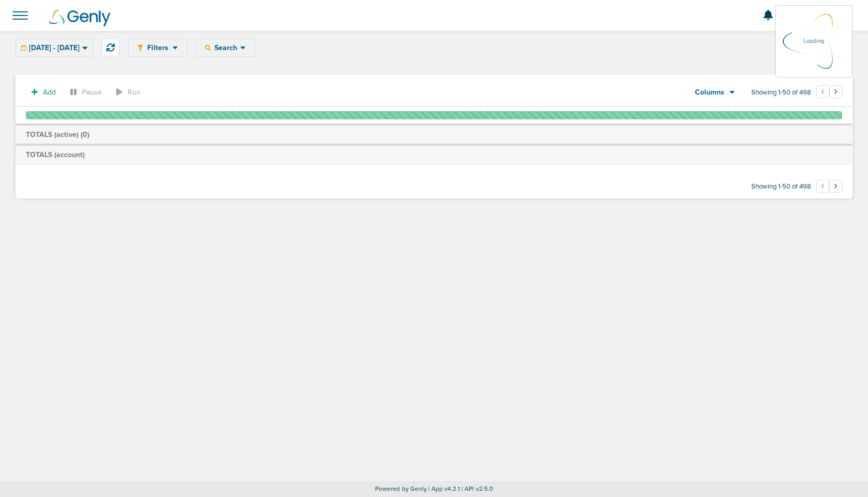 The height and width of the screenshot is (497, 868). I want to click on span: 0, so click(85, 134).